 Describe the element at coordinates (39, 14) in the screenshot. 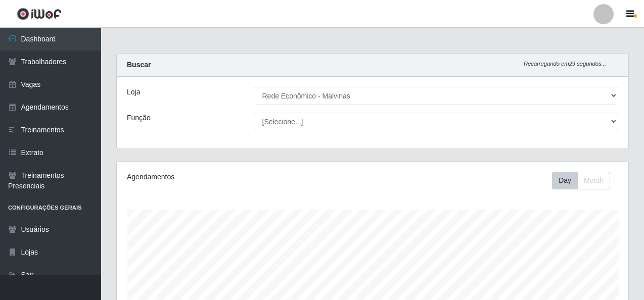

I see `img: CoreUI Logo` at that location.